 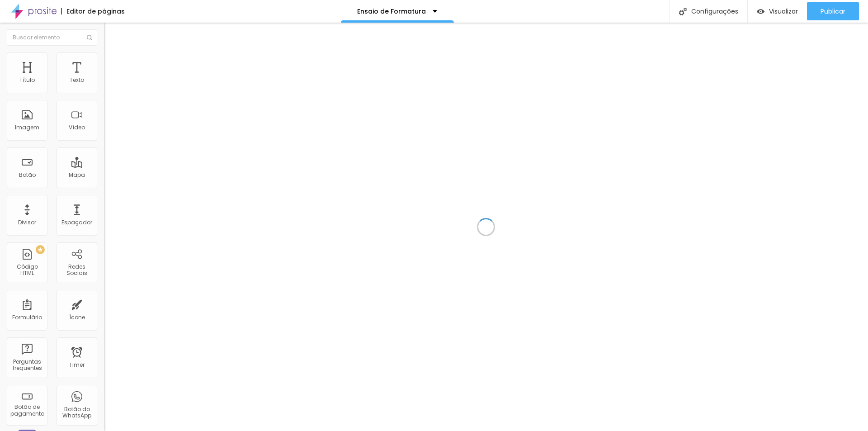 I want to click on div: Ícone, so click(x=77, y=317).